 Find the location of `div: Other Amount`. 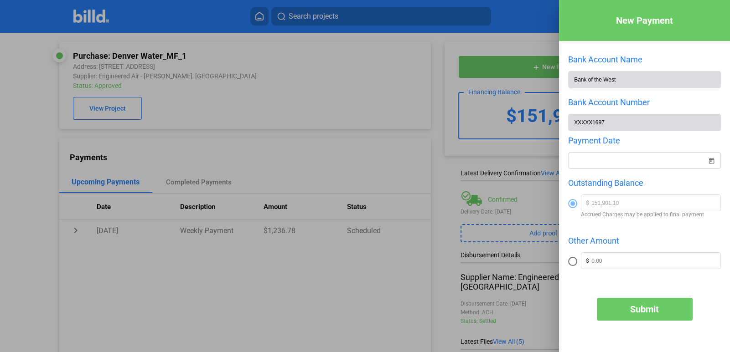

div: Other Amount is located at coordinates (644, 241).